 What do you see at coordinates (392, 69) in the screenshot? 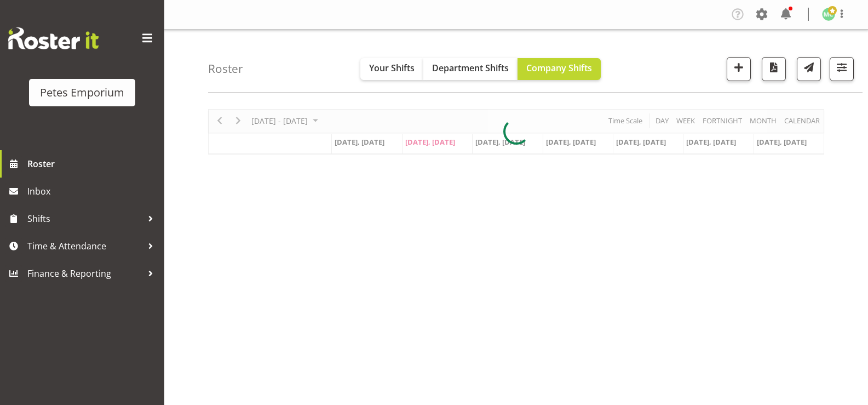
I see `button: Your Shifts` at bounding box center [392, 69].